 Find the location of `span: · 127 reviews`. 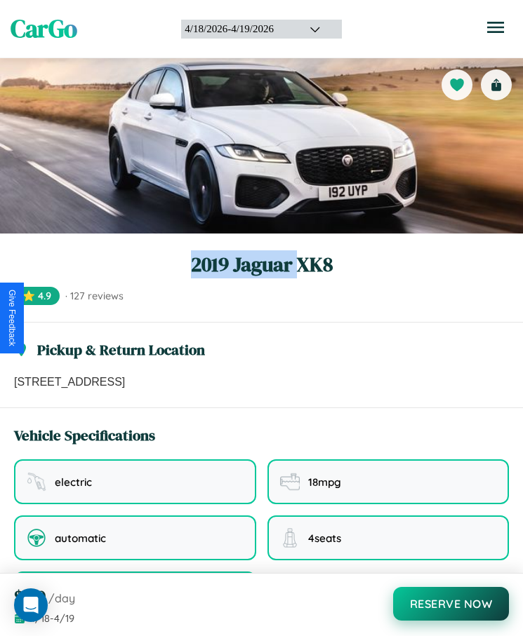

span: · 127 reviews is located at coordinates (94, 296).